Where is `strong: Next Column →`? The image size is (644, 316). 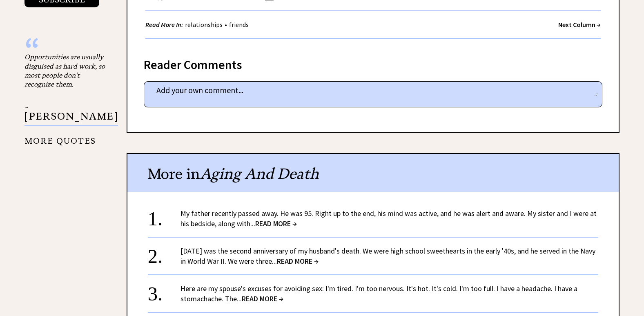
strong: Next Column → is located at coordinates (580, 25).